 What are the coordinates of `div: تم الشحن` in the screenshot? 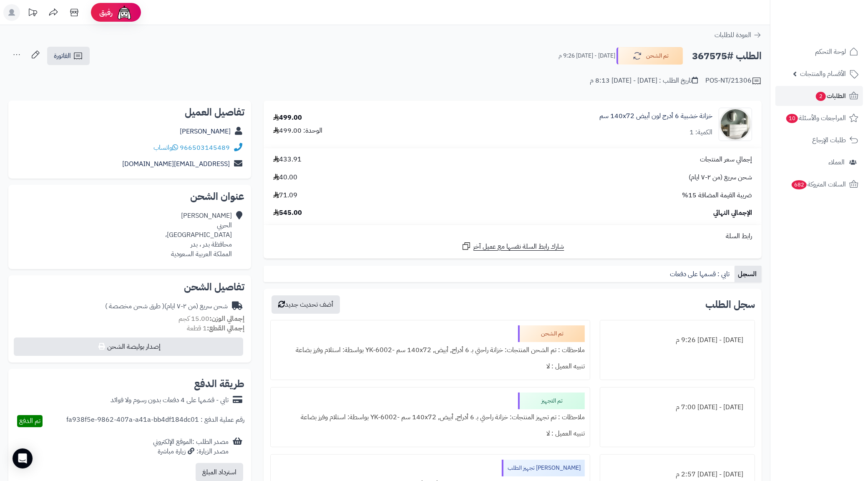 It's located at (551, 334).